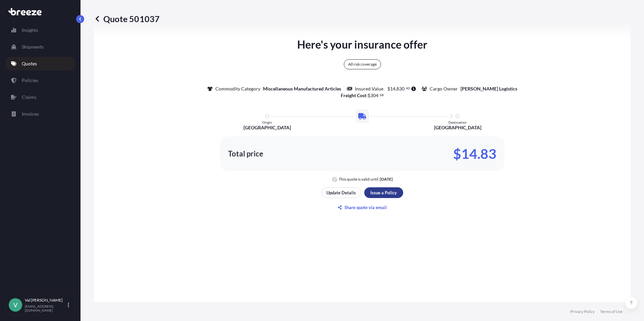 This screenshot has width=644, height=321. Describe the element at coordinates (29, 97) in the screenshot. I see `p: Claims` at that location.